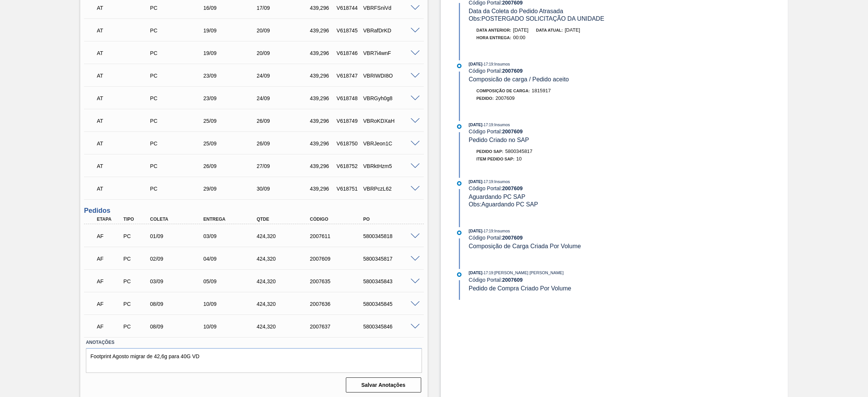 The height and width of the screenshot is (397, 868). Describe the element at coordinates (392, 304) in the screenshot. I see `div: 5800345845` at that location.